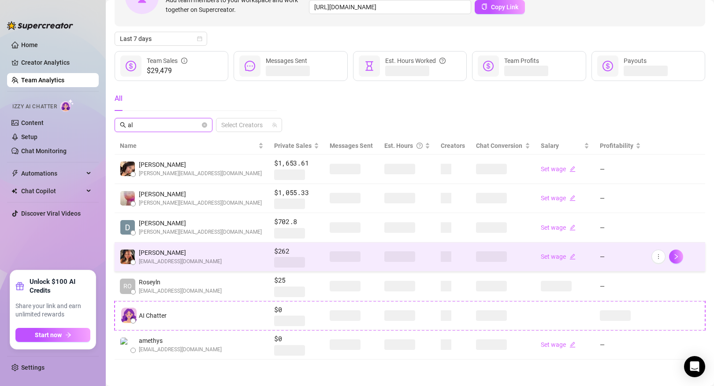 This screenshot has width=714, height=386. Describe the element at coordinates (14, 191) in the screenshot. I see `img: Chat Copilot` at that location.